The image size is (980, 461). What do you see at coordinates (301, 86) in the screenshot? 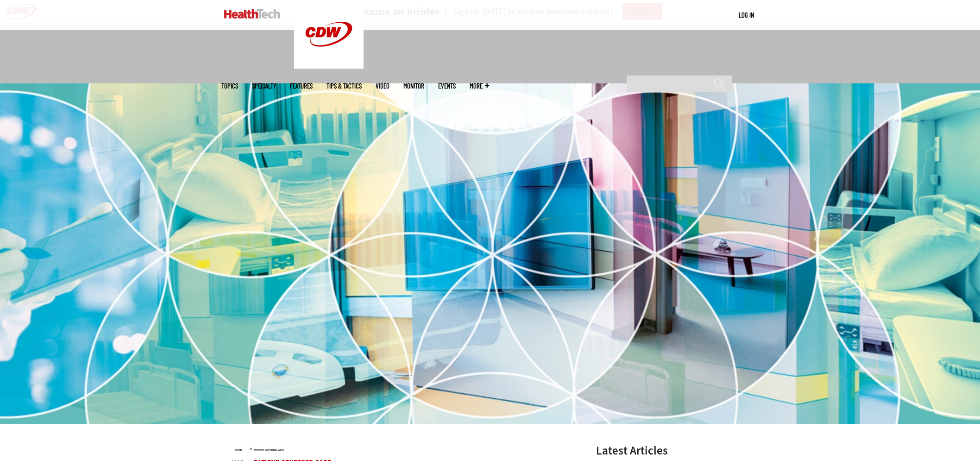
I see `a: Features` at bounding box center [301, 86].